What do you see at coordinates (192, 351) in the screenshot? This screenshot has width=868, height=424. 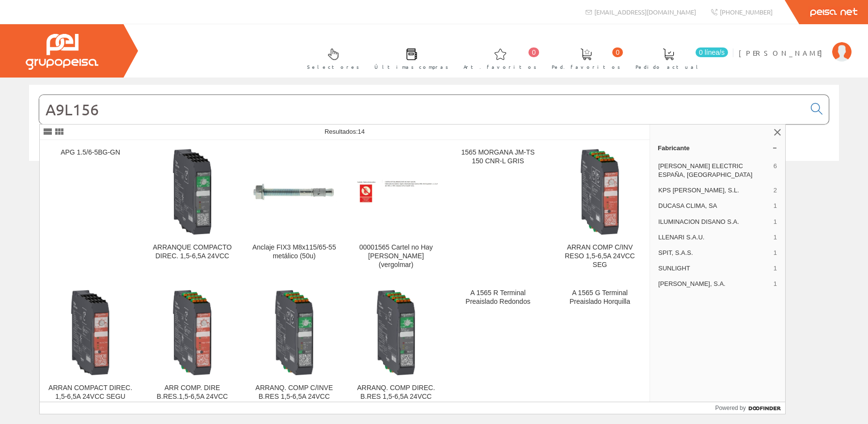 I see `a: ARR COMP. DIRE B.RES.1,5-6,5A 24VCC SEGU ARR COMP. DIRE B.RES.1,5-6,5A 24VCC SEGU` at bounding box center [192, 351].